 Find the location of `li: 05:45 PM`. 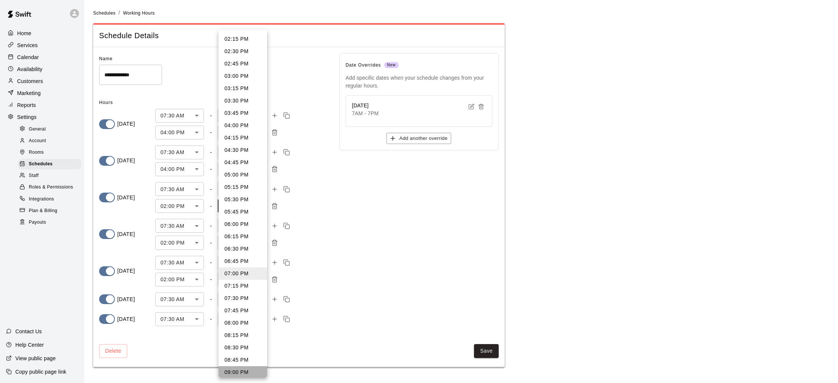

li: 05:45 PM is located at coordinates (243, 212).